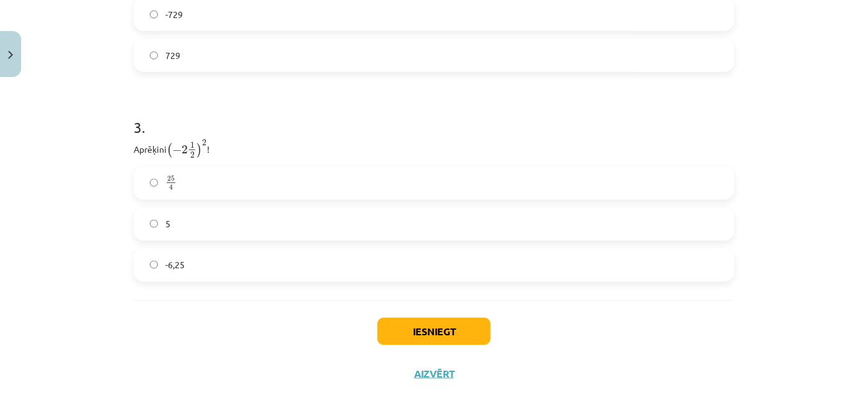 This screenshot has width=868, height=416. What do you see at coordinates (434, 149) in the screenshot?
I see `p: Aprēķini !` at bounding box center [434, 149].